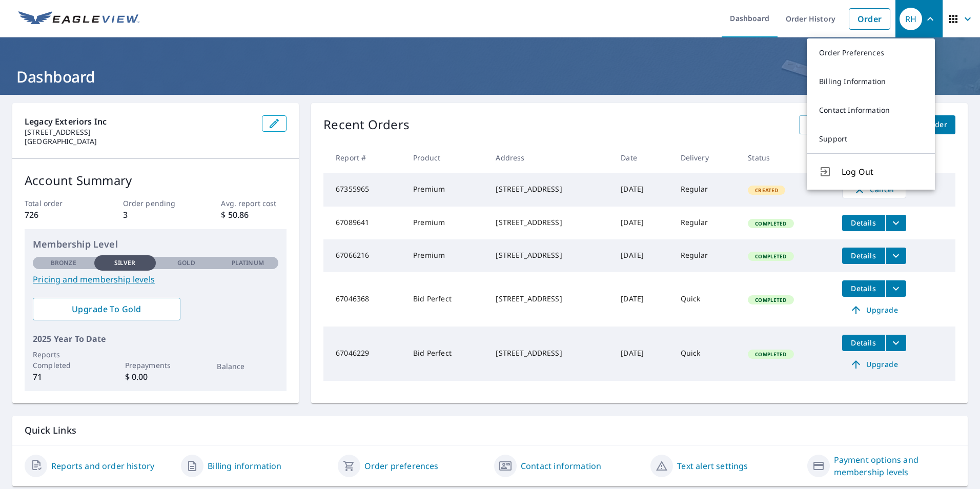  I want to click on a: Contact Information, so click(871, 110).